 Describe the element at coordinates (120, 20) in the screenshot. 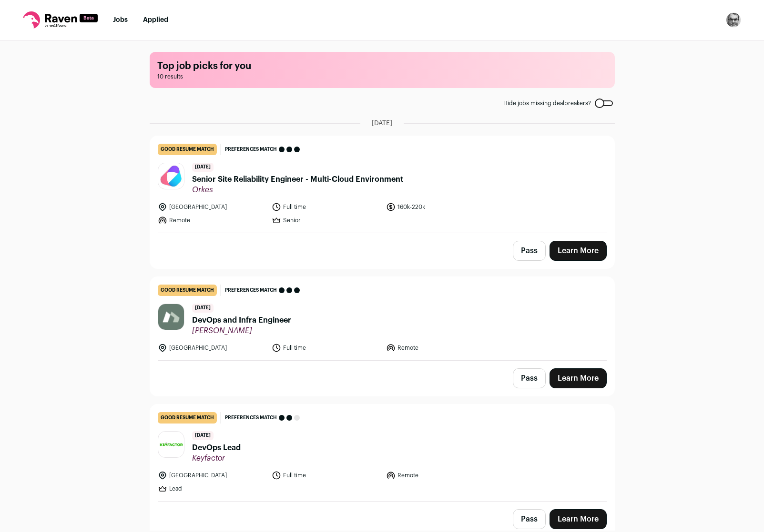

I see `a: Jobs` at that location.